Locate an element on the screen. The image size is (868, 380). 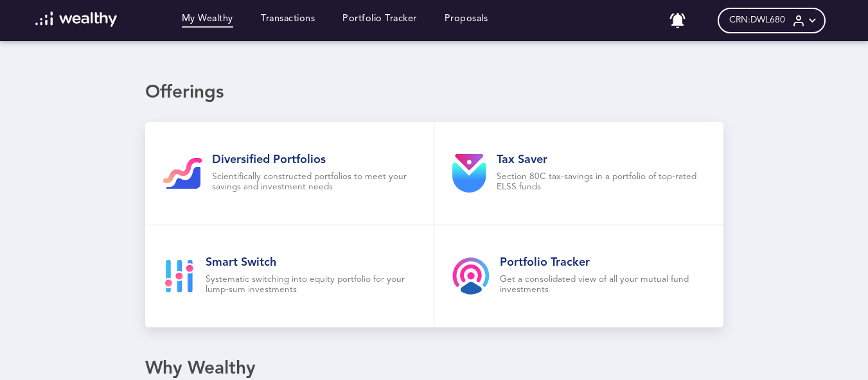
h2: Diversified Portfolios is located at coordinates (315, 160).